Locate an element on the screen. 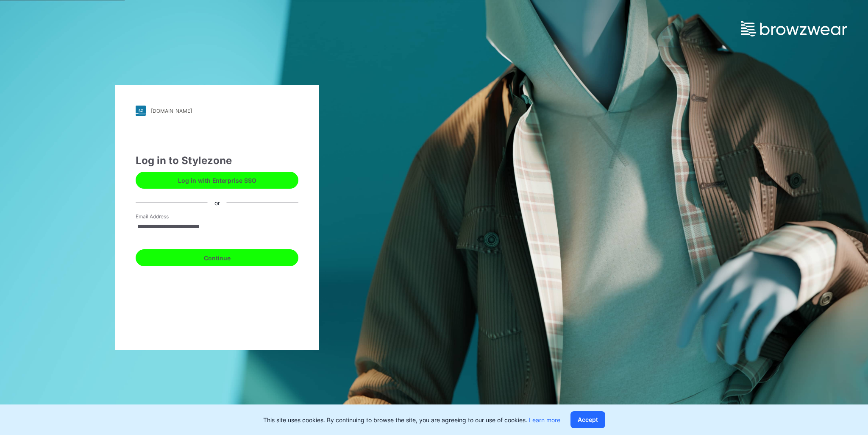 The image size is (868, 435). button: Continue is located at coordinates (217, 258).